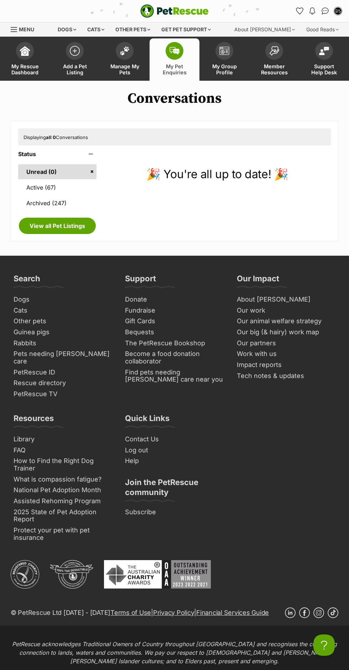 The height and width of the screenshot is (670, 349). Describe the element at coordinates (232, 613) in the screenshot. I see `a: Financial Services Guide` at that location.